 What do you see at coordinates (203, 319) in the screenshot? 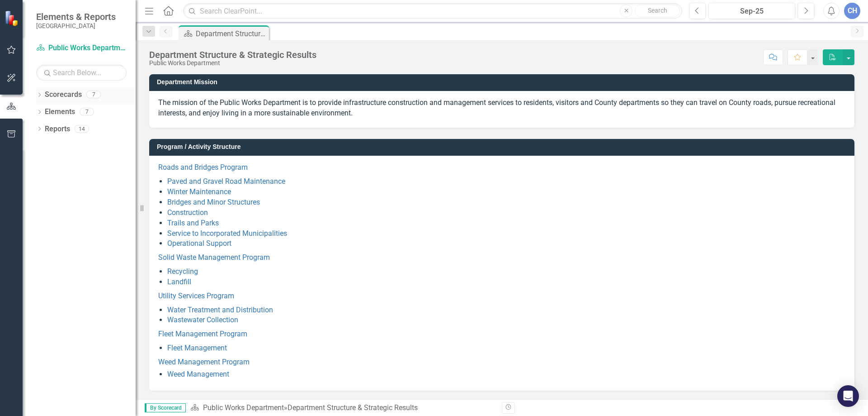
I see `a: Wastewater Collection` at bounding box center [203, 319].